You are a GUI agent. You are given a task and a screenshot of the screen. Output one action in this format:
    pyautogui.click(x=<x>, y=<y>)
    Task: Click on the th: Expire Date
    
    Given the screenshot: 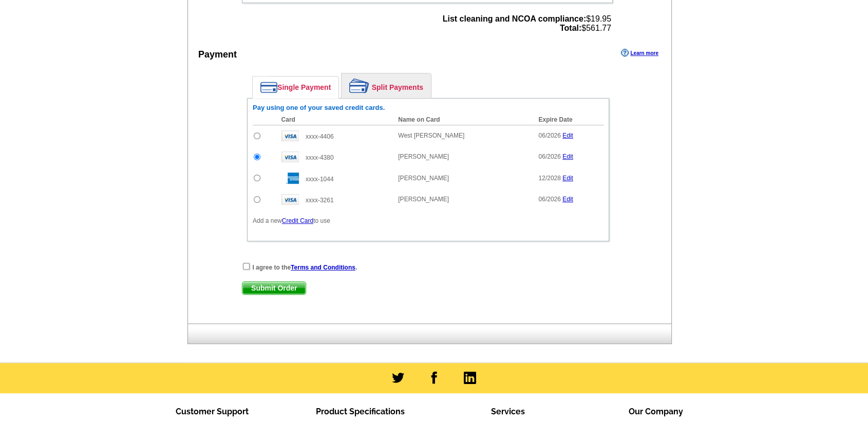 What is the action you would take?
    pyautogui.click(x=568, y=120)
    